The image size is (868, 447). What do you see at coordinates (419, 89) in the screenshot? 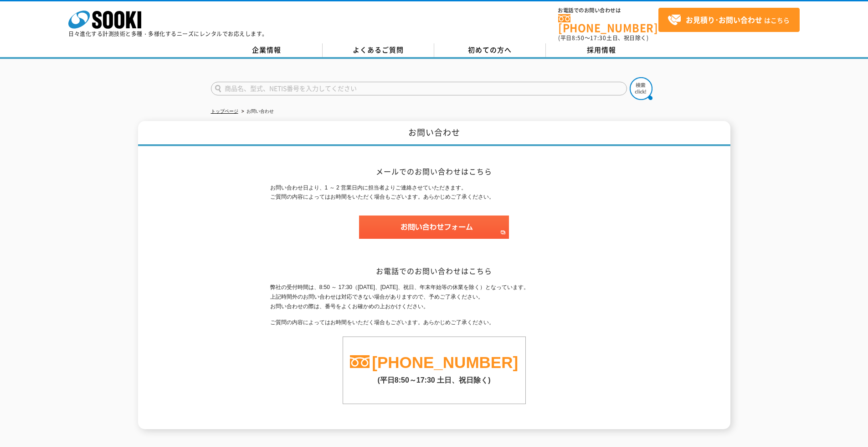
I see `input: 商品名、型式、NETIS番号を入力してください` at bounding box center [419, 89].